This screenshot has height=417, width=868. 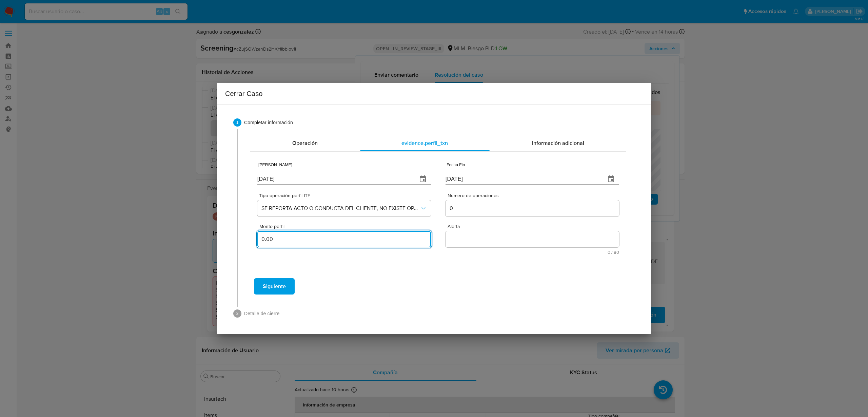 I want to click on span: Completar información, so click(x=440, y=123).